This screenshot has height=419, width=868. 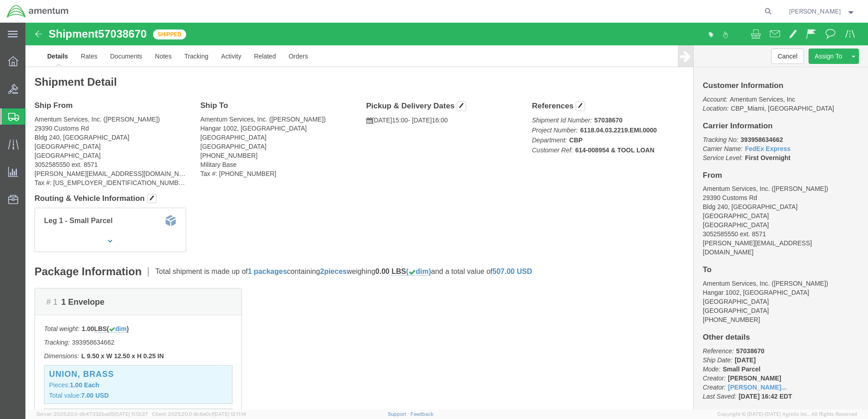 I want to click on span: Server: 2025.20.0-db47332bad5, so click(x=92, y=414).